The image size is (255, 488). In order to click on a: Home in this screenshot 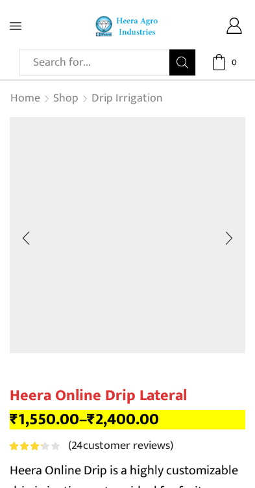, I will do `click(25, 99)`.